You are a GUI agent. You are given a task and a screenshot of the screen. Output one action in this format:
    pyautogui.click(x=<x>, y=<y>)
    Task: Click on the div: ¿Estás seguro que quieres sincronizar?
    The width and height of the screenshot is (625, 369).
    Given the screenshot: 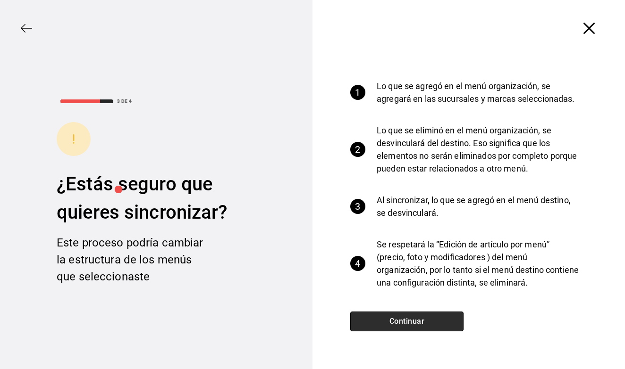 What is the action you would take?
    pyautogui.click(x=156, y=199)
    